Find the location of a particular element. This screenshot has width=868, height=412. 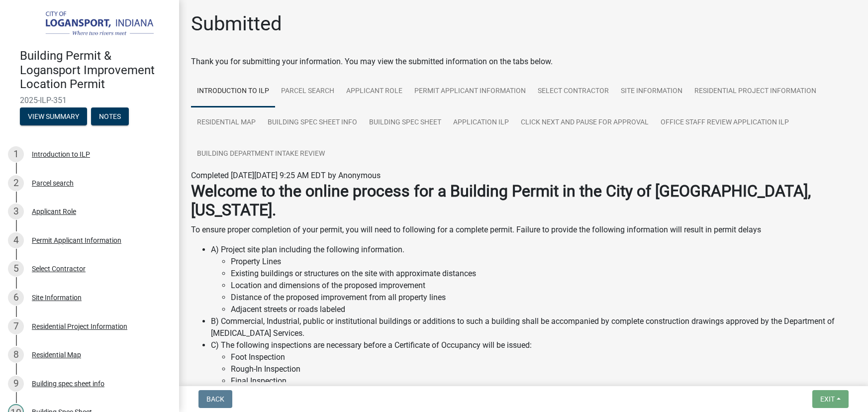

span: Back is located at coordinates (215, 399).